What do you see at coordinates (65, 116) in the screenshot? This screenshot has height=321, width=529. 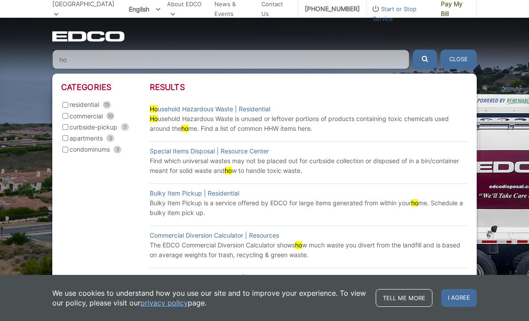 I see `input: commercial 10` at bounding box center [65, 116].